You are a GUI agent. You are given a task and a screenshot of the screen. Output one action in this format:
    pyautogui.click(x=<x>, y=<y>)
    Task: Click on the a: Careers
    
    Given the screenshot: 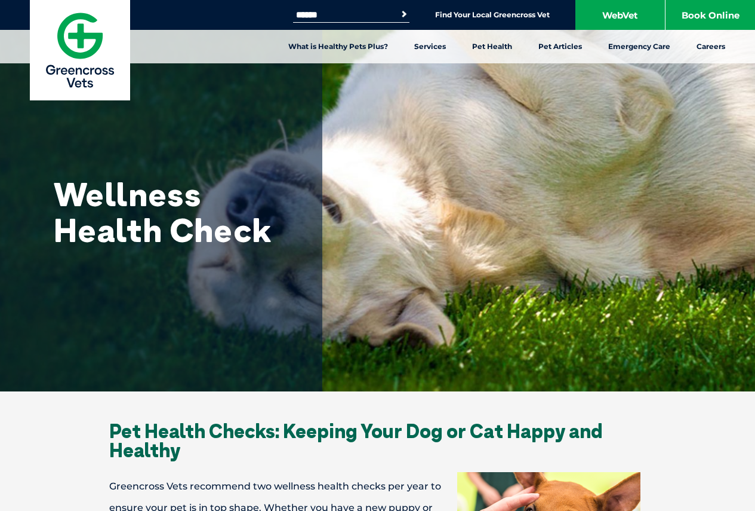 What is the action you would take?
    pyautogui.click(x=711, y=47)
    